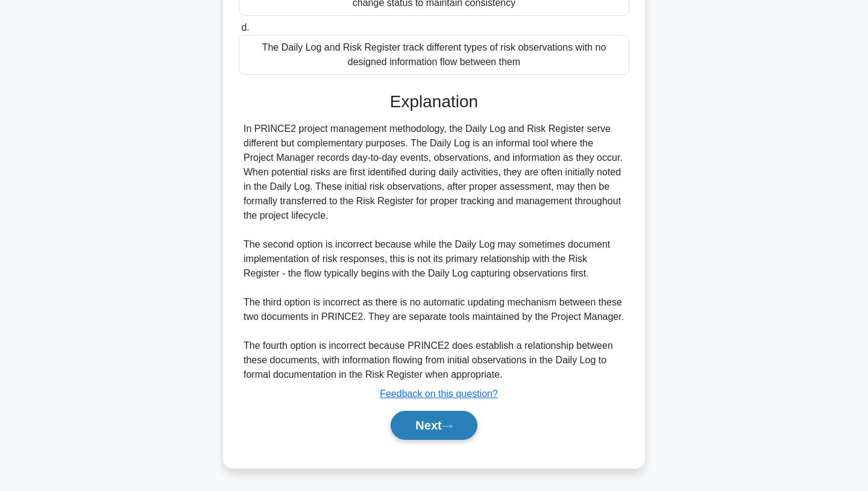  What do you see at coordinates (433, 425) in the screenshot?
I see `button: Next` at bounding box center [433, 425].